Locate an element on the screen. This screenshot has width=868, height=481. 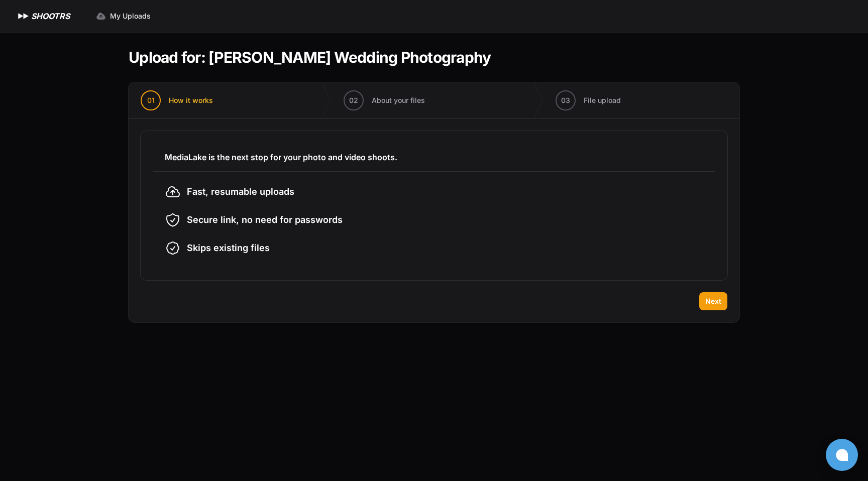
button: 03 File upload is located at coordinates (589, 101).